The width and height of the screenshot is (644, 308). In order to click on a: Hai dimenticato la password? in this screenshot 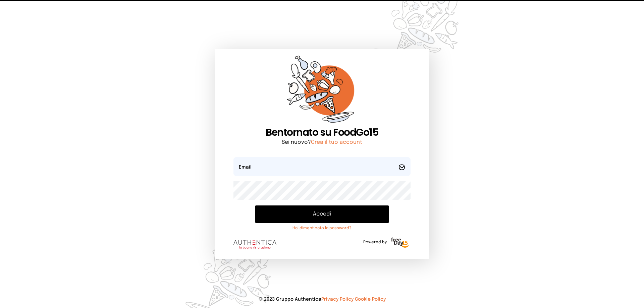, I will do `click(322, 228)`.